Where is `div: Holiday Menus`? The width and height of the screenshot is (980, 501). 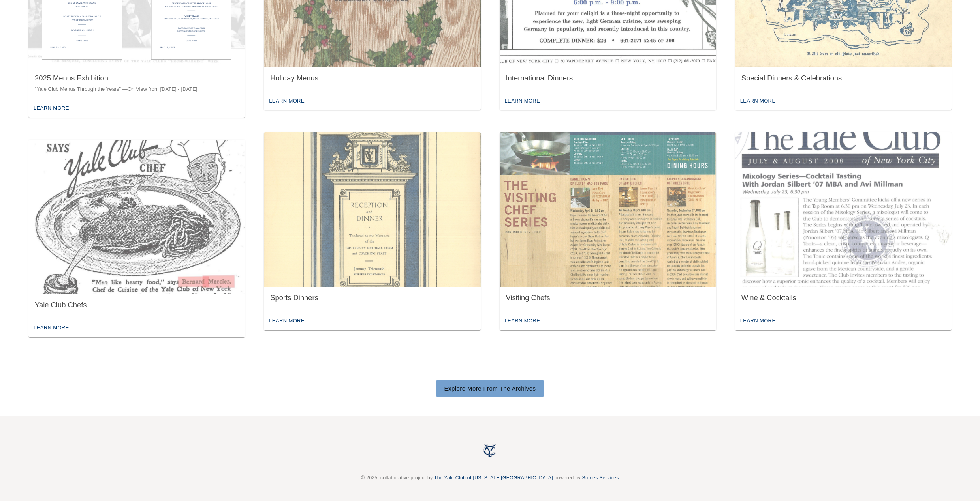 div: Holiday Menus is located at coordinates (372, 78).